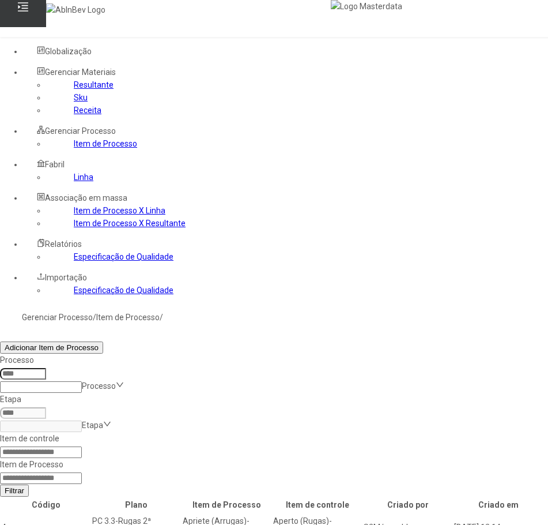  What do you see at coordinates (76, 10) in the screenshot?
I see `img: AbInBev Logo` at bounding box center [76, 10].